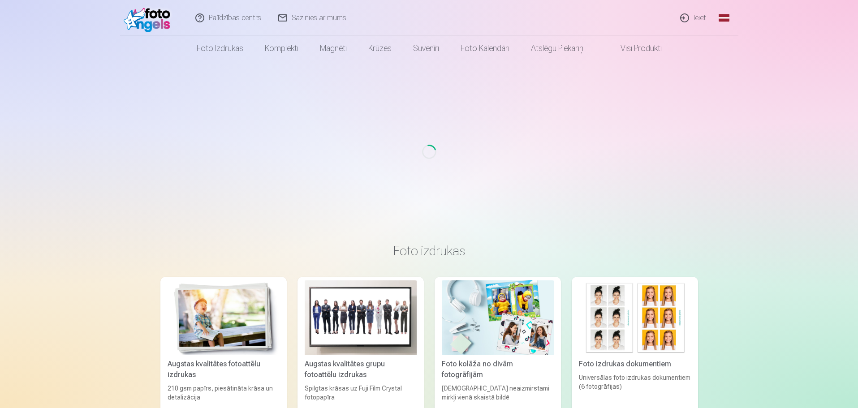 This screenshot has height=408, width=858. What do you see at coordinates (224, 393) in the screenshot?
I see `div: 210 gsm papīrs, piesātināta krāsa un detalizācija` at bounding box center [224, 393].